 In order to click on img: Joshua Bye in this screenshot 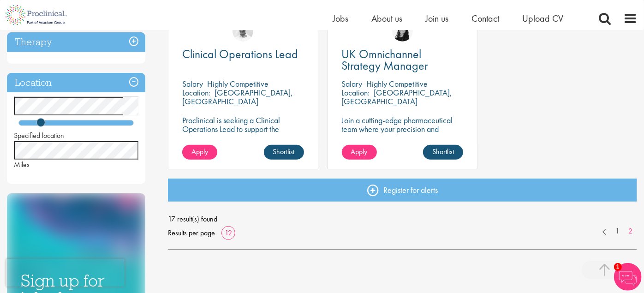, I will do `click(243, 31)`.